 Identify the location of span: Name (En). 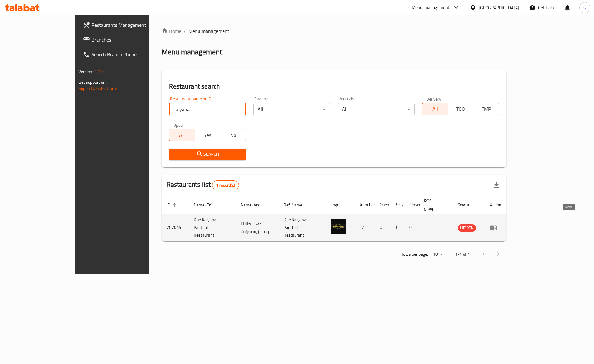
(207, 205).